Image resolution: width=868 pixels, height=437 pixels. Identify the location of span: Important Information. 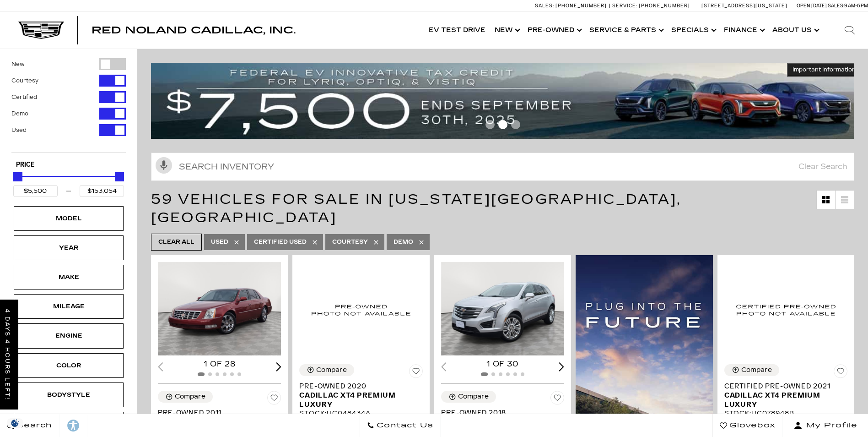
(824, 69).